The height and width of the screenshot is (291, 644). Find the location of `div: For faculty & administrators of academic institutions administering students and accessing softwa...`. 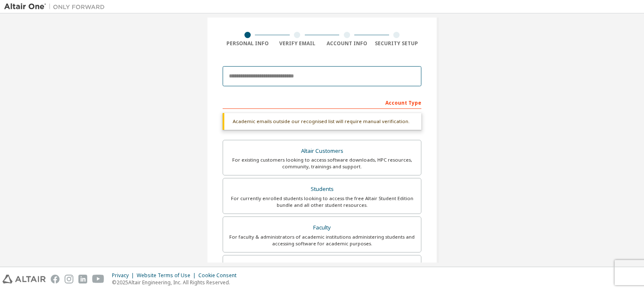

div: For faculty & administrators of academic institutions administering students and accessing softwa... is located at coordinates (322, 240).